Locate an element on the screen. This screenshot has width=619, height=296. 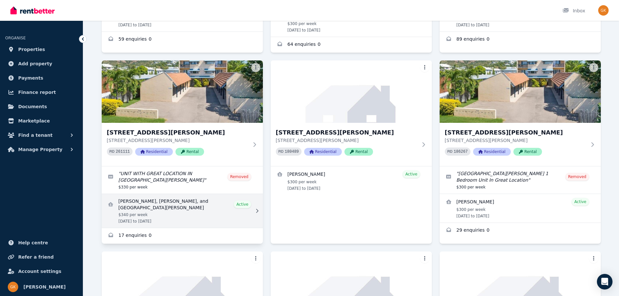
span: Help centre is located at coordinates (33, 243).